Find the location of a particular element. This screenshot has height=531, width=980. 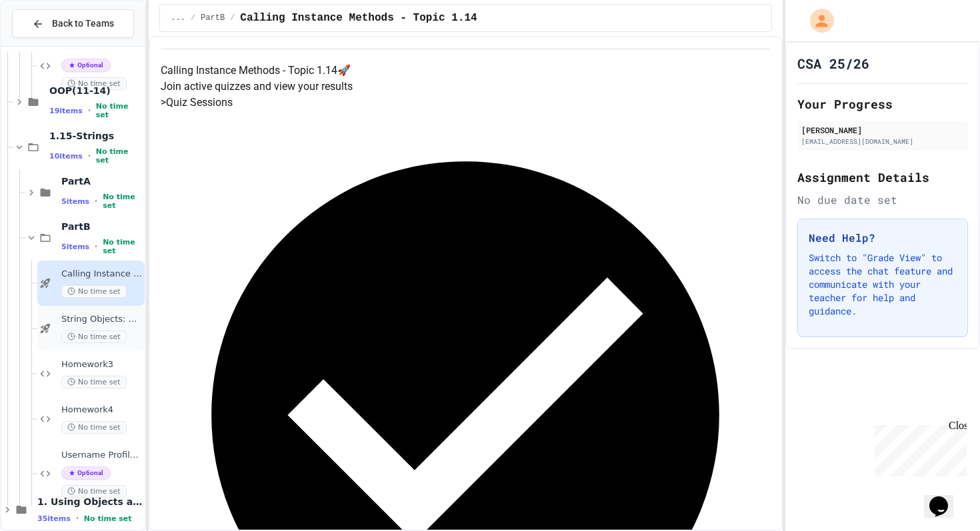

span: 1.15-Strings is located at coordinates (95, 136).